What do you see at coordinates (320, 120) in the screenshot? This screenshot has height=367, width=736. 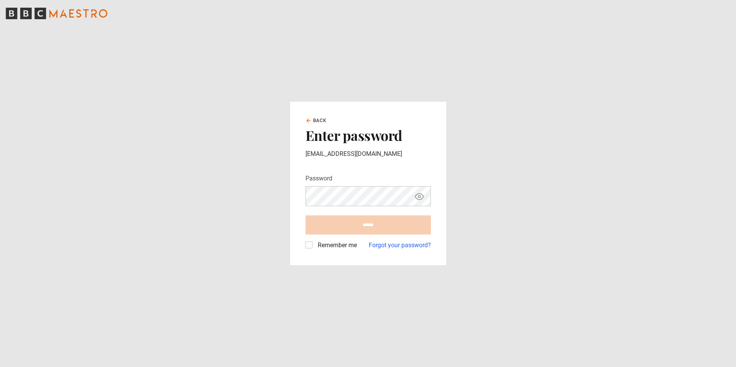 I see `span: Back` at bounding box center [320, 120].